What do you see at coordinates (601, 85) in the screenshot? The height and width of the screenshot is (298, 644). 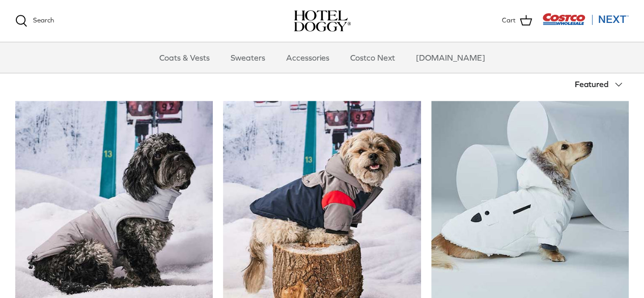 I see `button: Featured` at bounding box center [601, 85].